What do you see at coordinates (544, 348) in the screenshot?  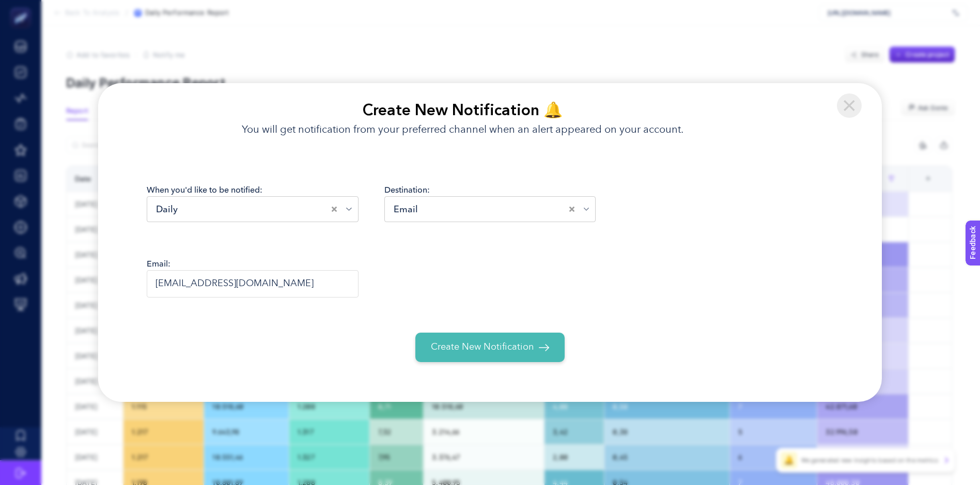 I see `img: create collection` at bounding box center [544, 348].